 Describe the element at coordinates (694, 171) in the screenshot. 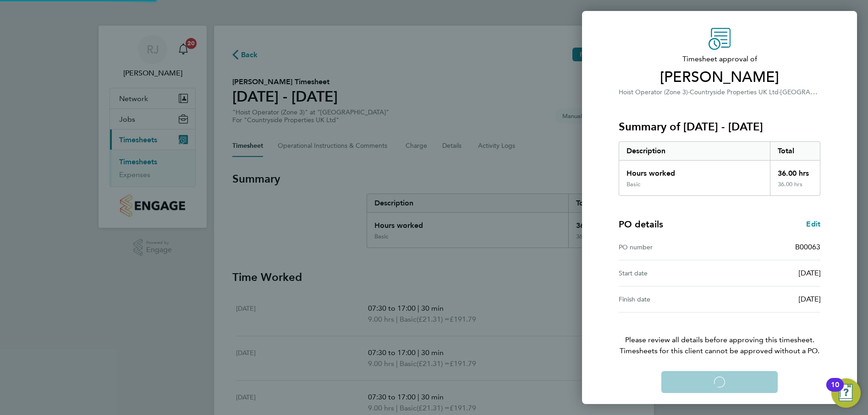

I see `div: Hours worked` at that location.